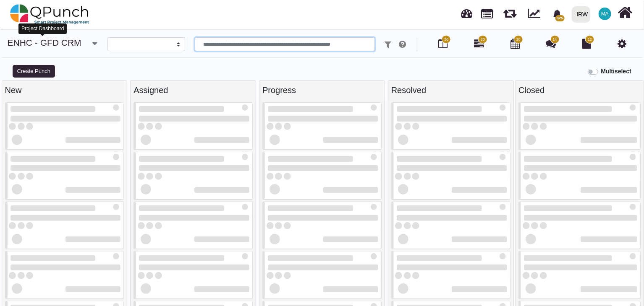  Describe the element at coordinates (605, 14) in the screenshot. I see `span: MA` at that location.